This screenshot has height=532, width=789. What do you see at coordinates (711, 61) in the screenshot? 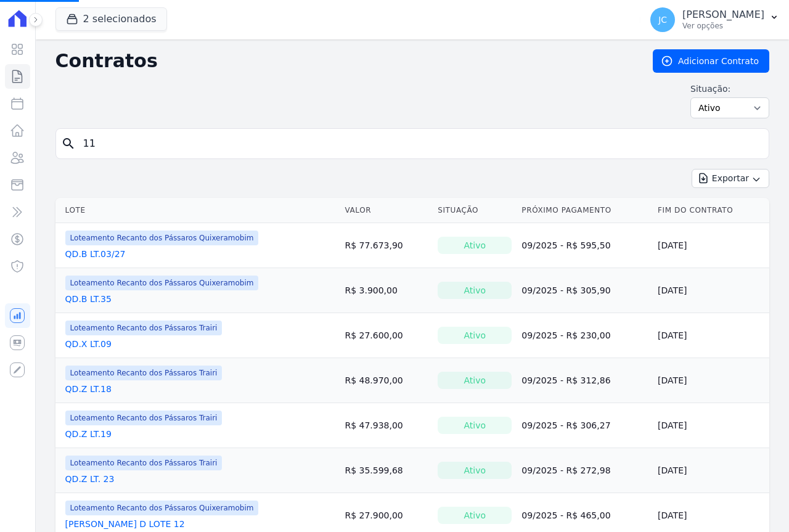
I see `a: Adicionar Contrato` at bounding box center [711, 61].